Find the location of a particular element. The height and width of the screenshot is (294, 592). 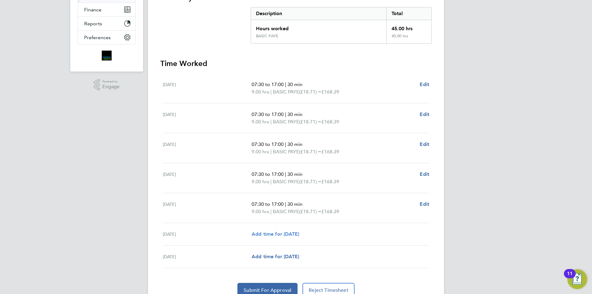

span: Finance is located at coordinates (93, 10).